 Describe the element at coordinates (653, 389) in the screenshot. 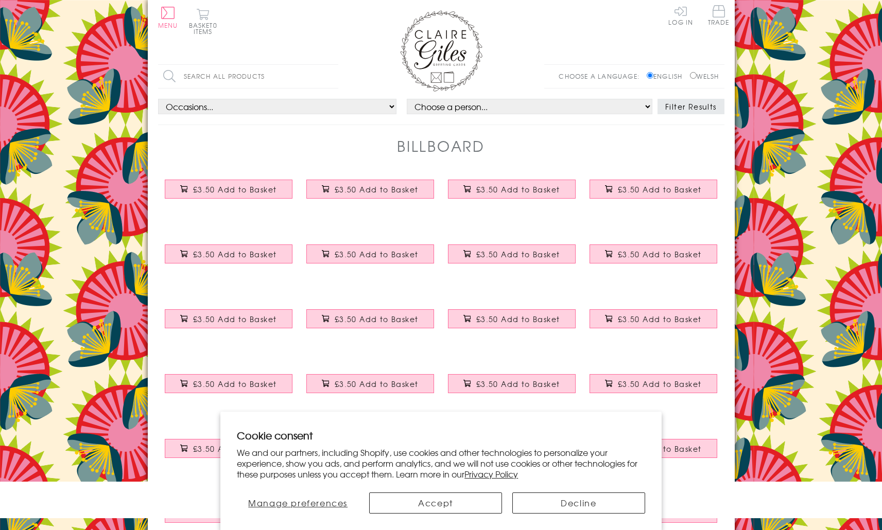

I see `a: Thank You Card, Green block letters with stars and gold foil £3.50 Add to Basket` at that location.